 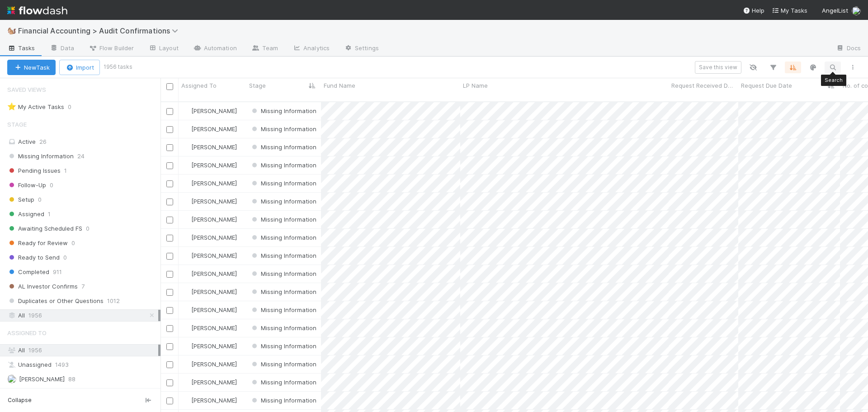 I want to click on span: LP Name, so click(x=476, y=86).